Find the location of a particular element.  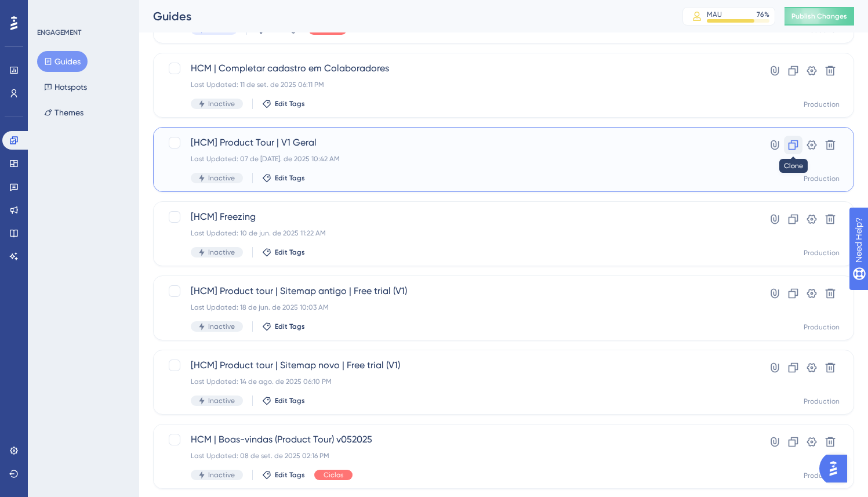

div: Last Updated: 11 de set. de 2025 06:11 PM is located at coordinates (457, 84).